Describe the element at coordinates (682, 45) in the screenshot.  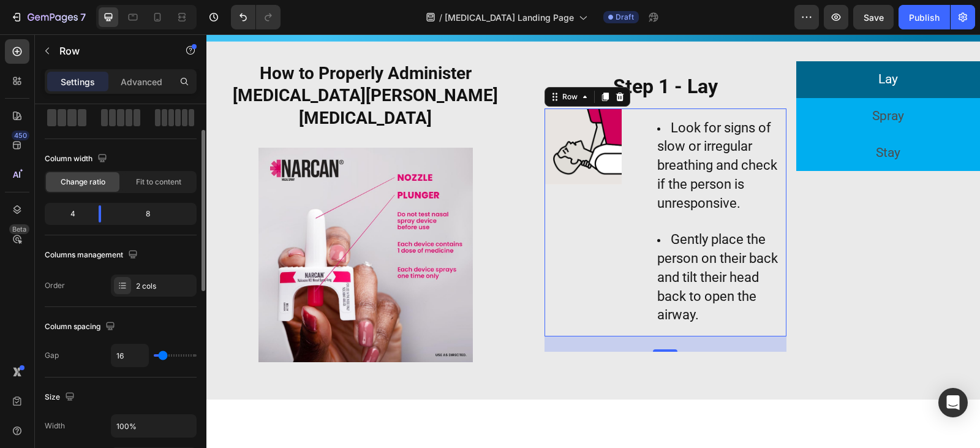
I see `p: Lay` at that location.